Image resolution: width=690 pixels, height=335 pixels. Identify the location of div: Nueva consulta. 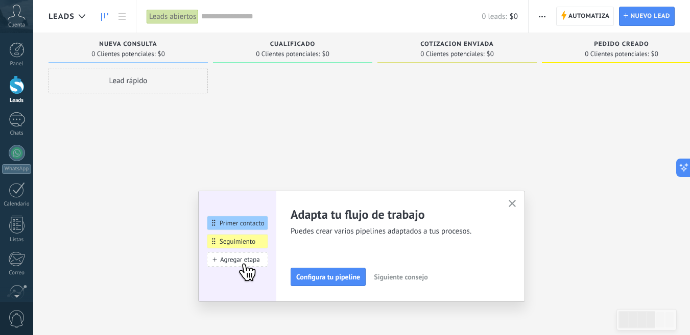
(128, 45).